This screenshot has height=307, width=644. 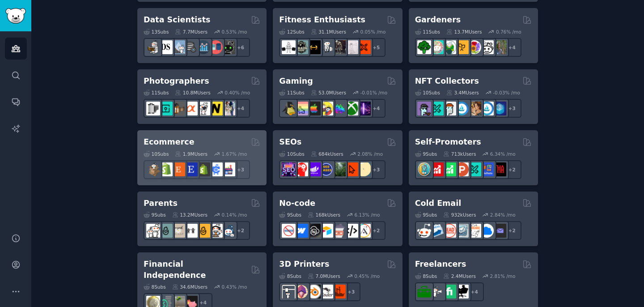 I want to click on h2: Financial Independence, so click(x=195, y=269).